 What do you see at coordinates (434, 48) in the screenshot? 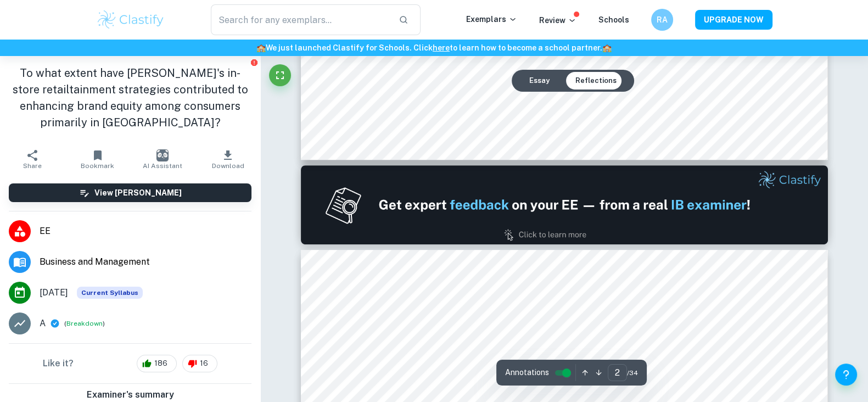
I see `h6: We just launched Clastify for Schools. Click to learn how to become a school partner.` at bounding box center [434, 48].